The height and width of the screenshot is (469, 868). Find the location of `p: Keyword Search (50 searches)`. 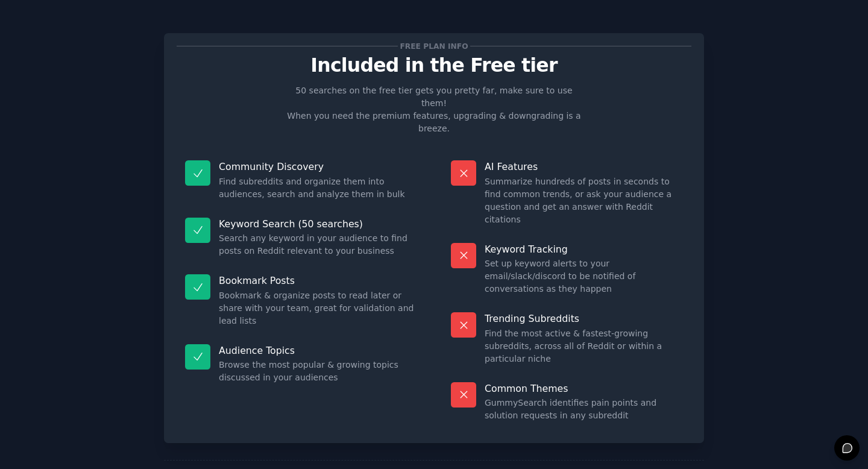

p: Keyword Search (50 searches) is located at coordinates (318, 224).